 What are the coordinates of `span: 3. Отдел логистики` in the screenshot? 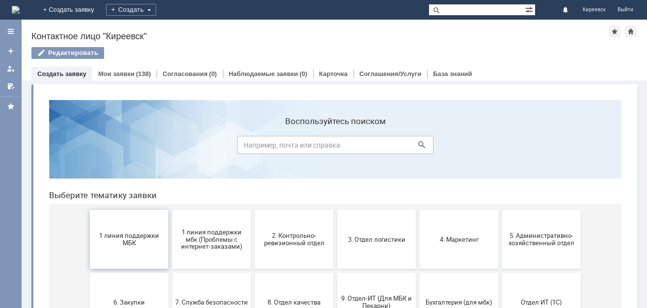 It's located at (335, 147).